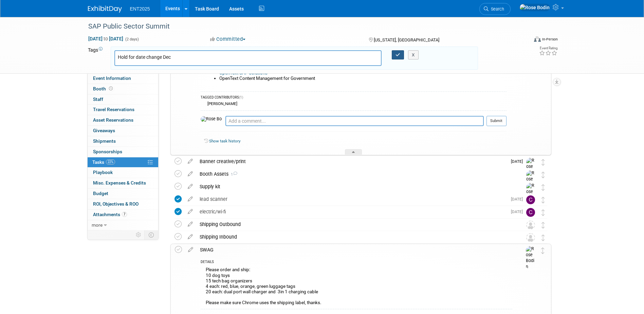 This screenshot has width=644, height=314. I want to click on div: Please order and ship: 10 dog toys 15 tech bag organizers 4 each: red, blue, orange, green luggag..., so click(357, 287).